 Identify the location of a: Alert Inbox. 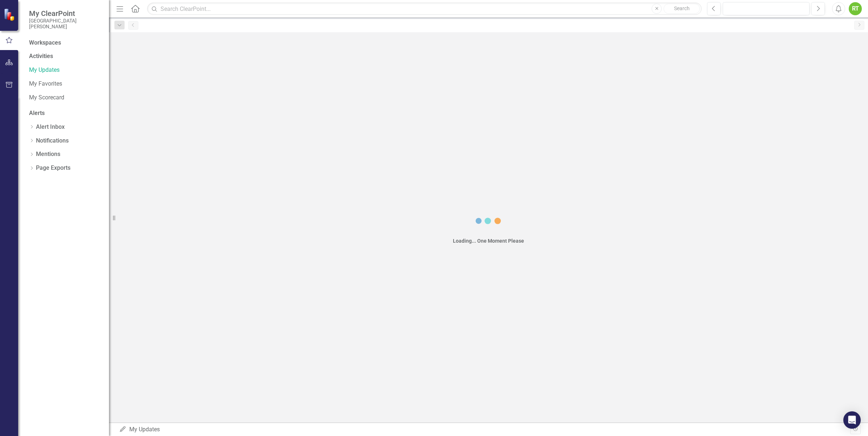
(50, 127).